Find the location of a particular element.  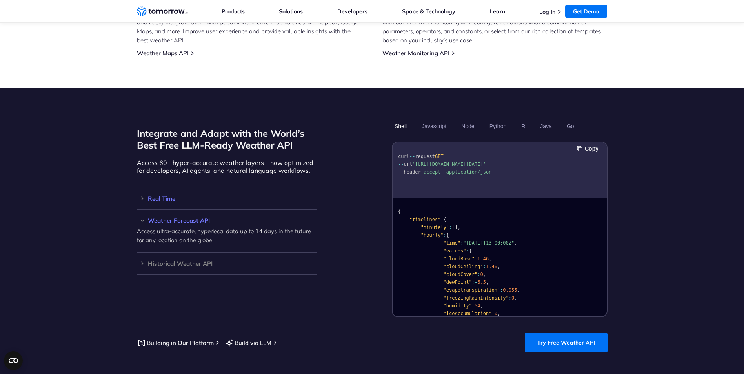

span: url is located at coordinates (408, 164).